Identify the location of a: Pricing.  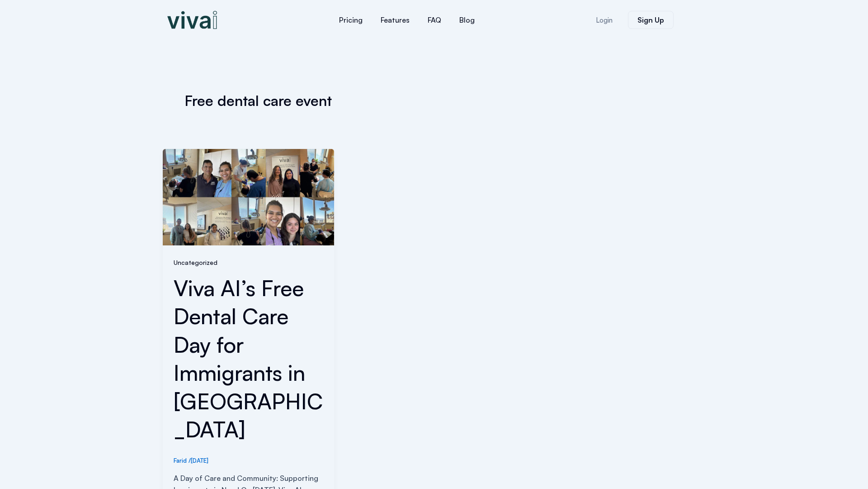
(351, 20).